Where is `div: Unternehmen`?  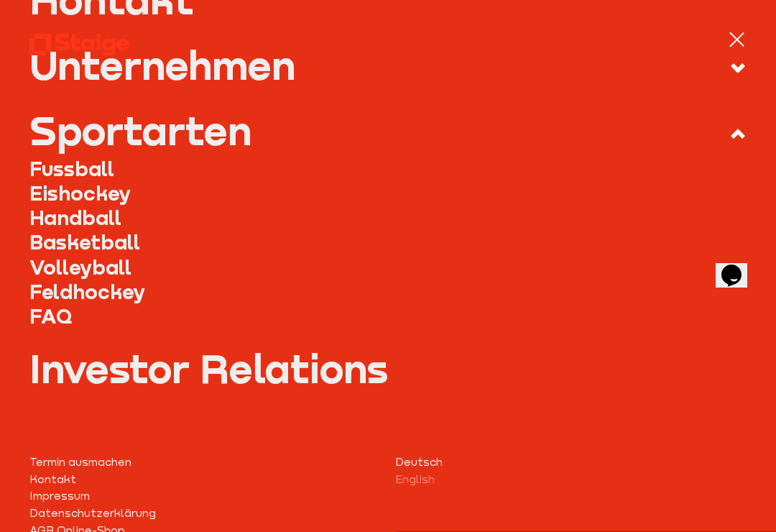 div: Unternehmen is located at coordinates (163, 65).